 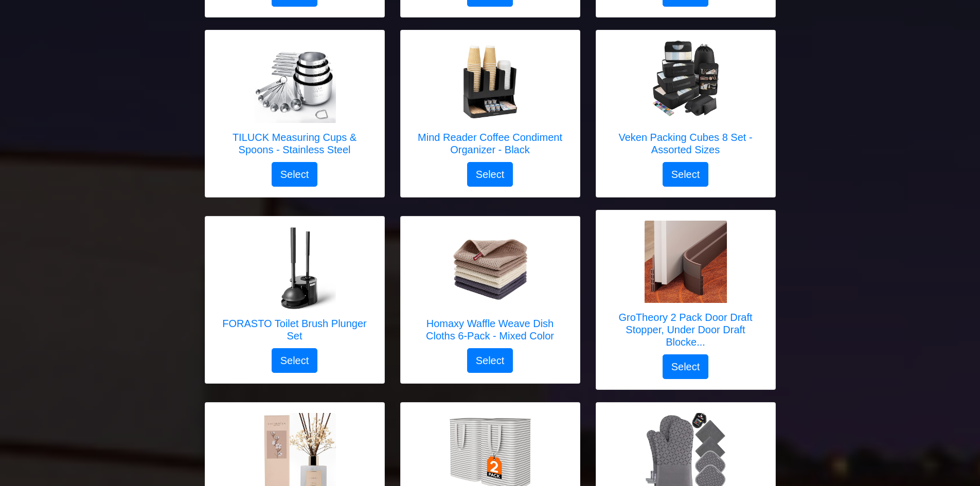 I want to click on h5: Veken Packing Cubes 8 Set - Assorted Sizes, so click(x=685, y=144).